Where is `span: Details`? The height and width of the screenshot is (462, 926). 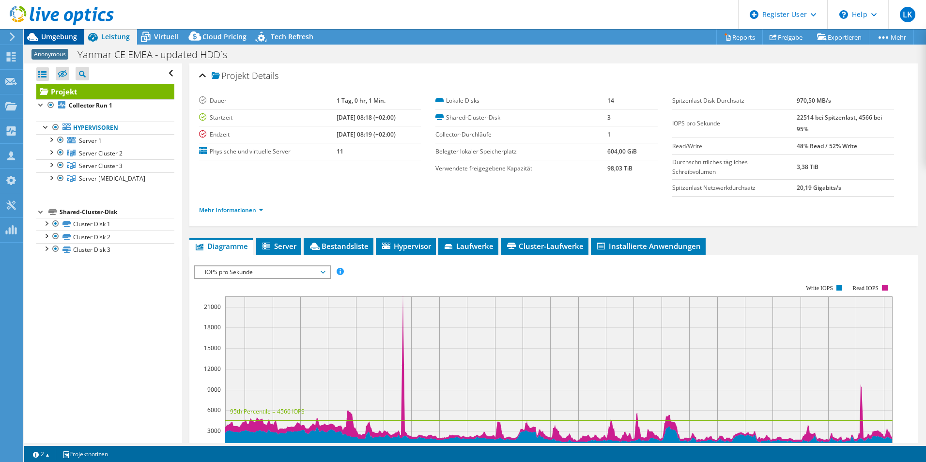 span: Details is located at coordinates (265, 76).